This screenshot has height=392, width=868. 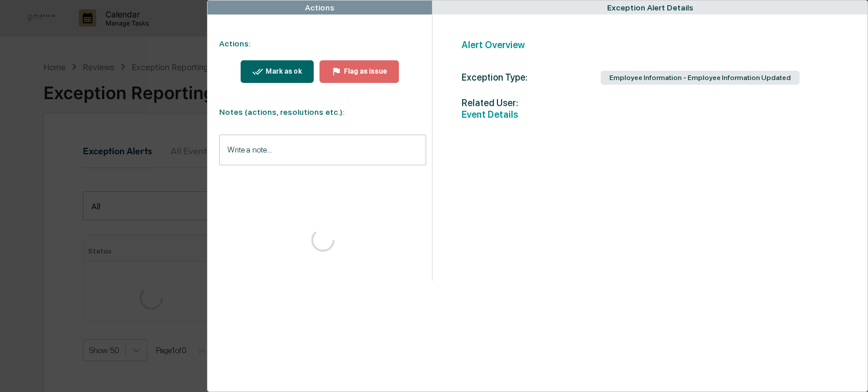 I want to click on strong: Notes (actions, resolutions etc.):, so click(x=282, y=112).